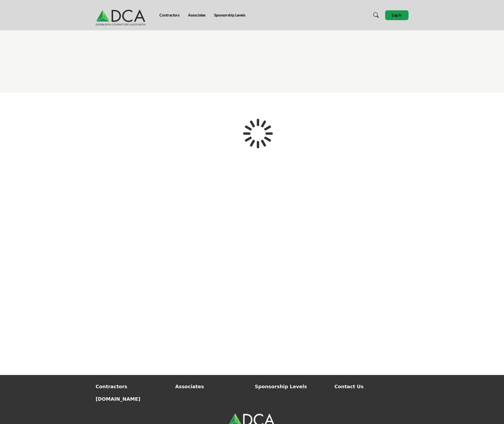 Image resolution: width=504 pixels, height=424 pixels. Describe the element at coordinates (212, 386) in the screenshot. I see `p: Associates` at that location.